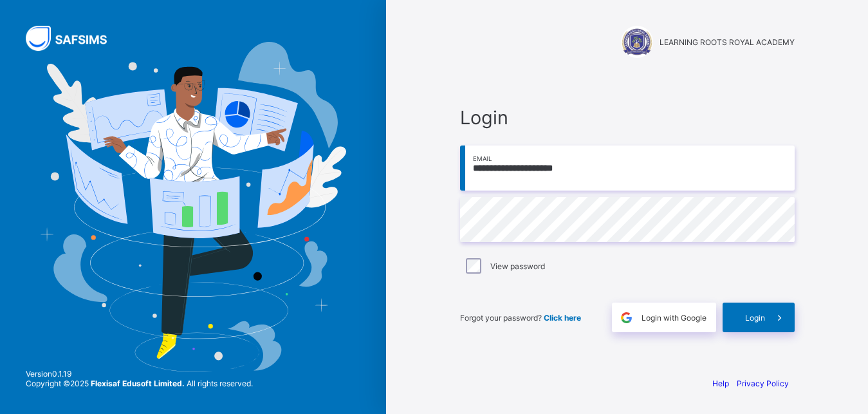 Image resolution: width=868 pixels, height=414 pixels. Describe the element at coordinates (562, 318) in the screenshot. I see `span: Click here` at that location.